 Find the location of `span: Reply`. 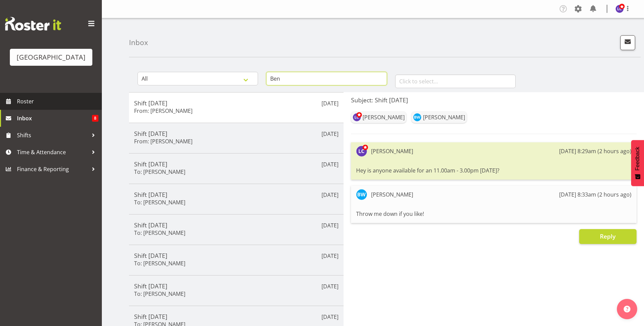

span: Reply is located at coordinates (607, 236).